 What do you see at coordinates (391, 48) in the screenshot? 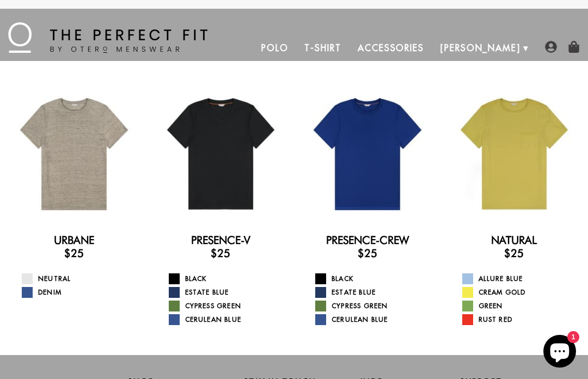
I see `a: Accessories` at bounding box center [391, 48].